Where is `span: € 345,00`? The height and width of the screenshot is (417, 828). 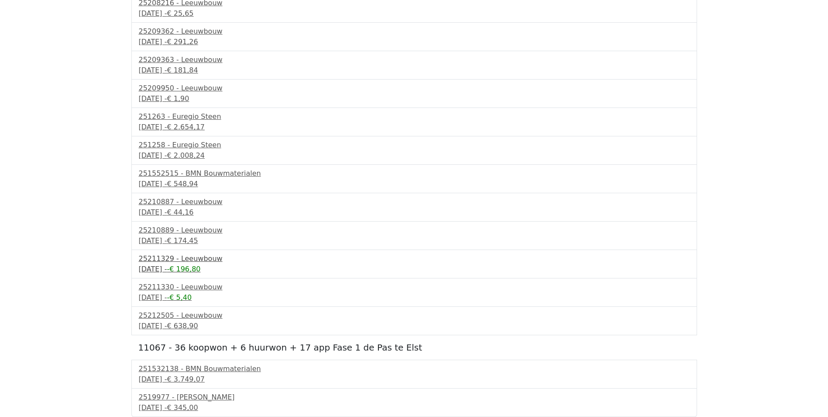
span: € 345,00 is located at coordinates (182, 407).